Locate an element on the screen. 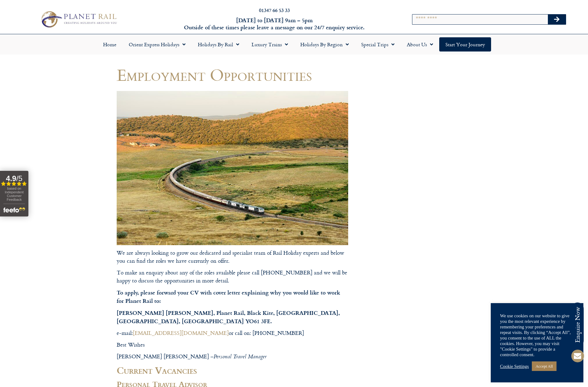 Image resolution: width=588 pixels, height=387 pixels. h2: Current Vacancies is located at coordinates (232, 371).